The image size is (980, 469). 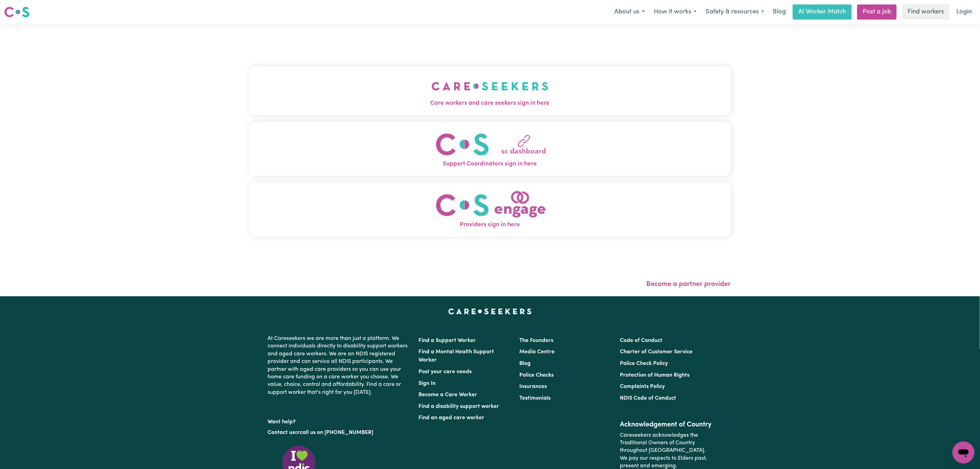 What do you see at coordinates (689, 285) in the screenshot?
I see `a: Become a partner provider` at bounding box center [689, 285].